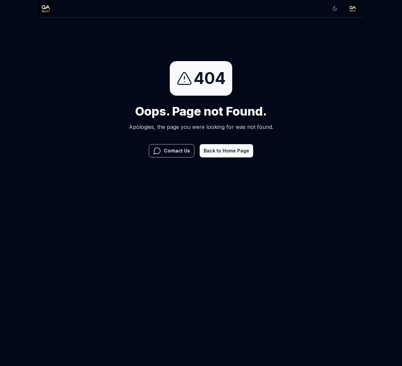 This screenshot has width=402, height=366. What do you see at coordinates (171, 151) in the screenshot?
I see `button: Contact Us` at bounding box center [171, 151].